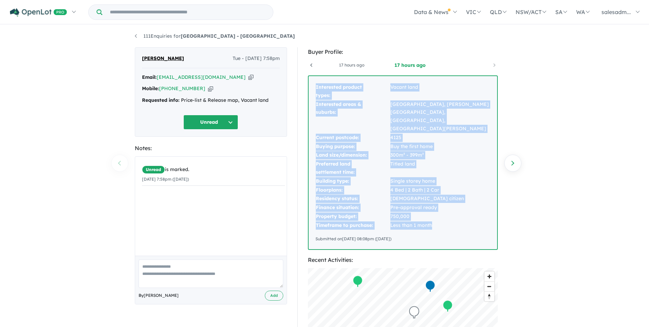  Describe the element at coordinates (353, 225) in the screenshot. I see `td: Timeframe to purchase:` at that location.